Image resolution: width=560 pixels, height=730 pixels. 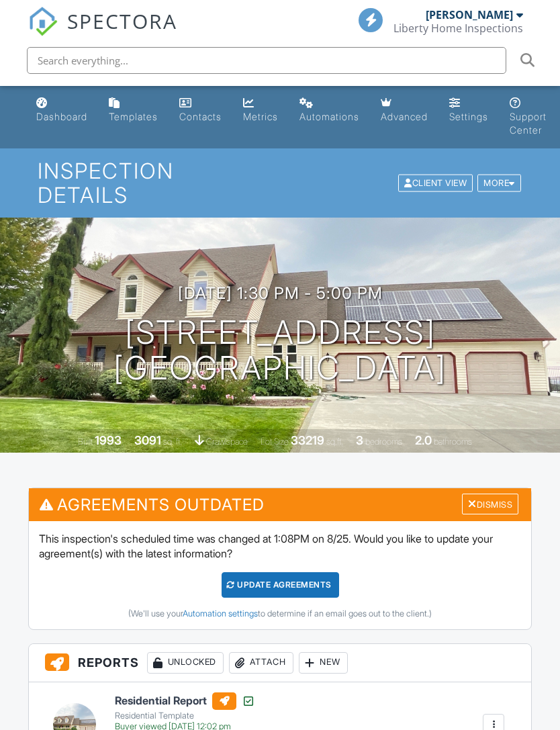 I want to click on div: New, so click(x=323, y=663).